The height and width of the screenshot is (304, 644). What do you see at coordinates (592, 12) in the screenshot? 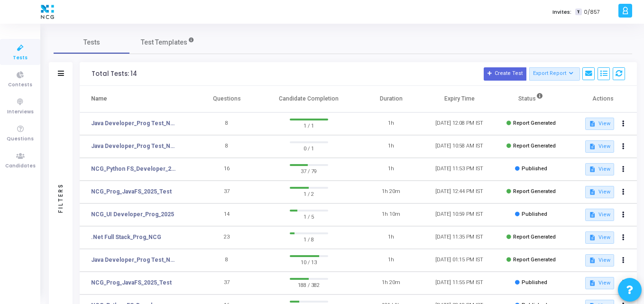
I see `span: 0/857` at bounding box center [592, 12].